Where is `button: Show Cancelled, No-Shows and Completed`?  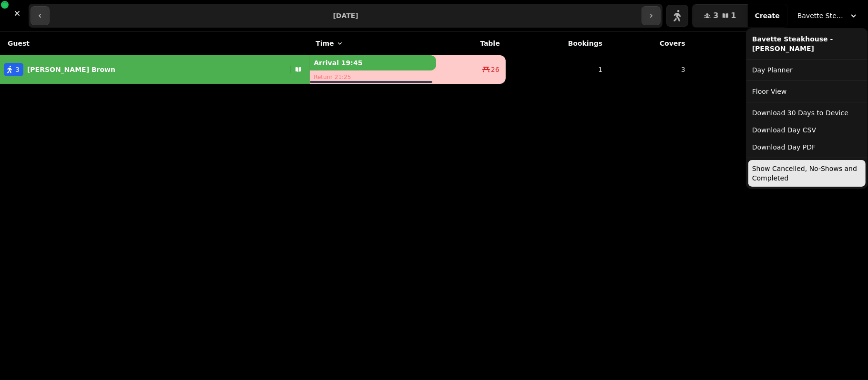 button: Show Cancelled, No-Shows and Completed is located at coordinates (807, 174).